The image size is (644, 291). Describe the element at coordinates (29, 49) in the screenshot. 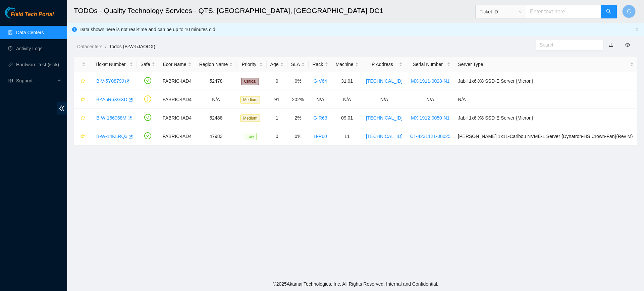

I see `a: Activity Logs` at that location.